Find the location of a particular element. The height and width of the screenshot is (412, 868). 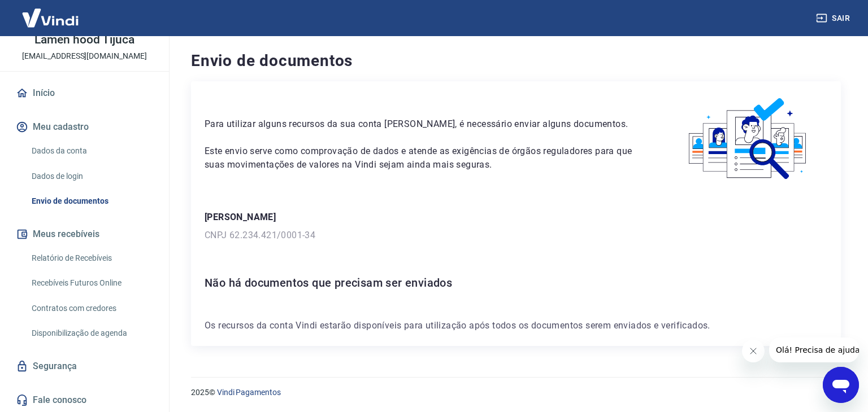

a: Segurança is located at coordinates (84, 366).